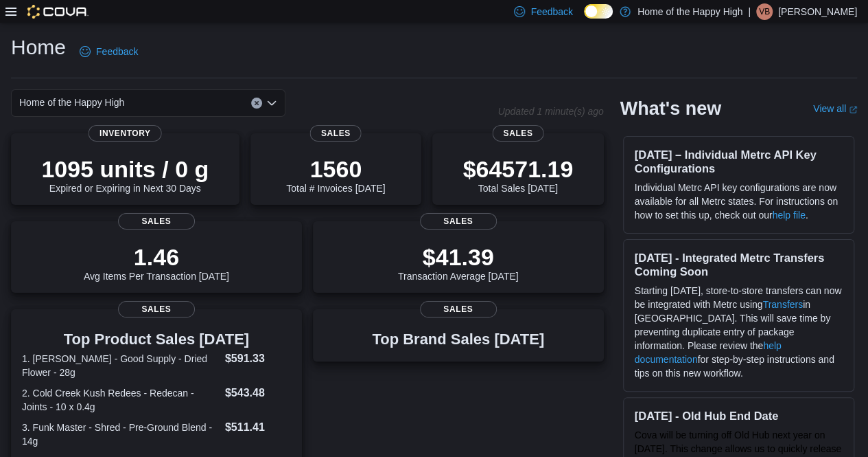 This screenshot has height=457, width=868. What do you see at coordinates (788, 215) in the screenshot?
I see `a: help file` at bounding box center [788, 215].